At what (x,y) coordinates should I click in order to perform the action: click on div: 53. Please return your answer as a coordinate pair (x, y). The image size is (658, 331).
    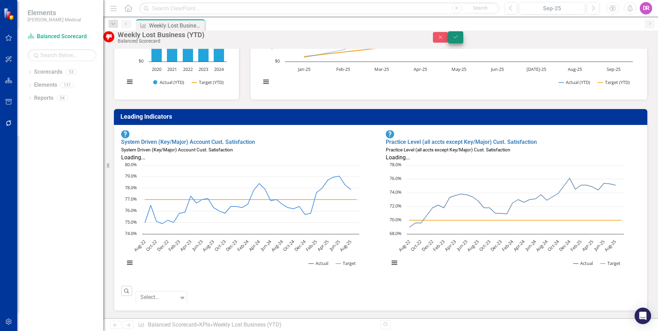
    Looking at the image, I should click on (71, 72).